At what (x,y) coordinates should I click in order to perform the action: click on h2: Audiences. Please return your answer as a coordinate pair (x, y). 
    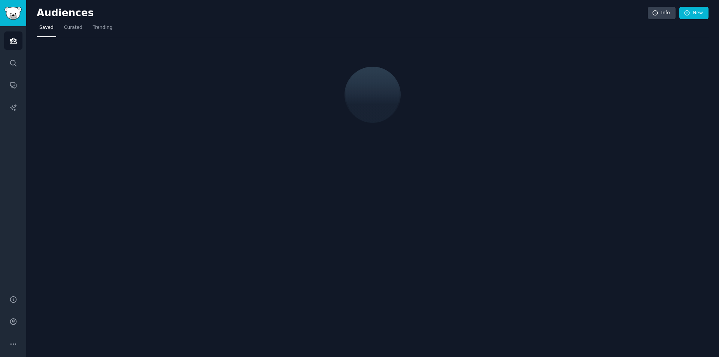
    Looking at the image, I should click on (342, 13).